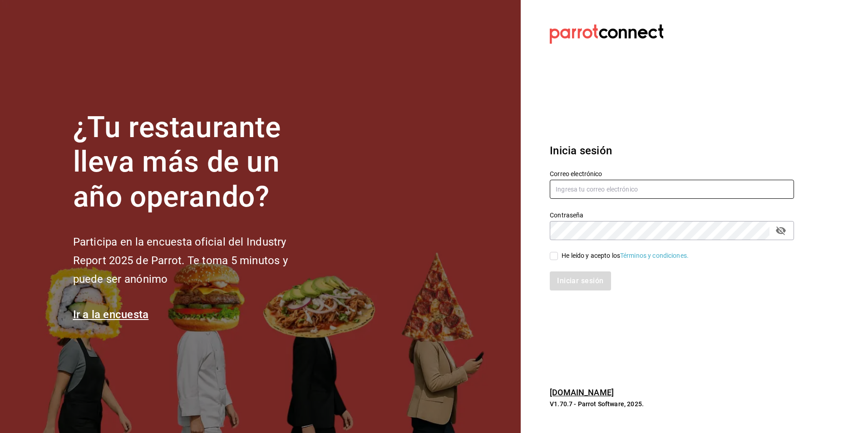 This screenshot has height=433, width=868. I want to click on h2: Participa en la encuesta oficial del Industry Report 2025 de Parrot. Te toma 5 minutos y puede se..., so click(196, 261).